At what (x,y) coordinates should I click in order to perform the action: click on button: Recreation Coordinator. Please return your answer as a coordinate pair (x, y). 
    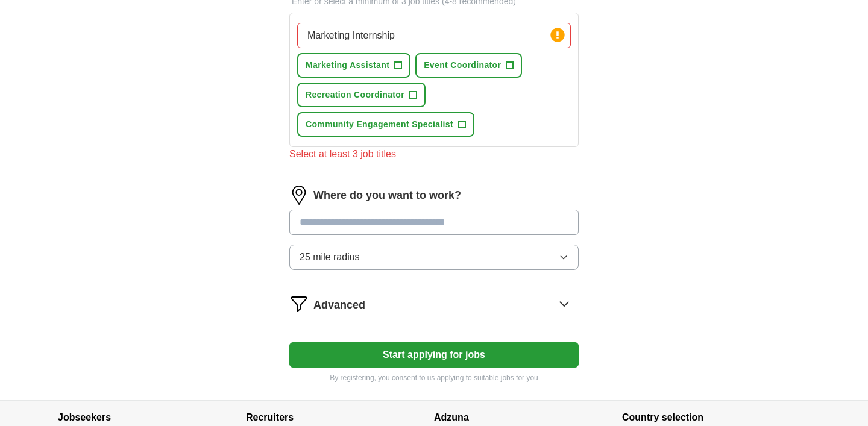
    Looking at the image, I should click on (361, 95).